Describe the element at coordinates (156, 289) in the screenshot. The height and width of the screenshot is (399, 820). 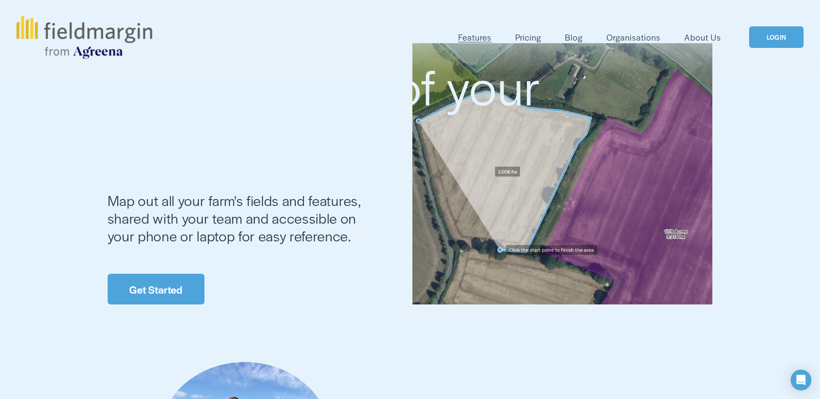
I see `a: Get Started` at that location.